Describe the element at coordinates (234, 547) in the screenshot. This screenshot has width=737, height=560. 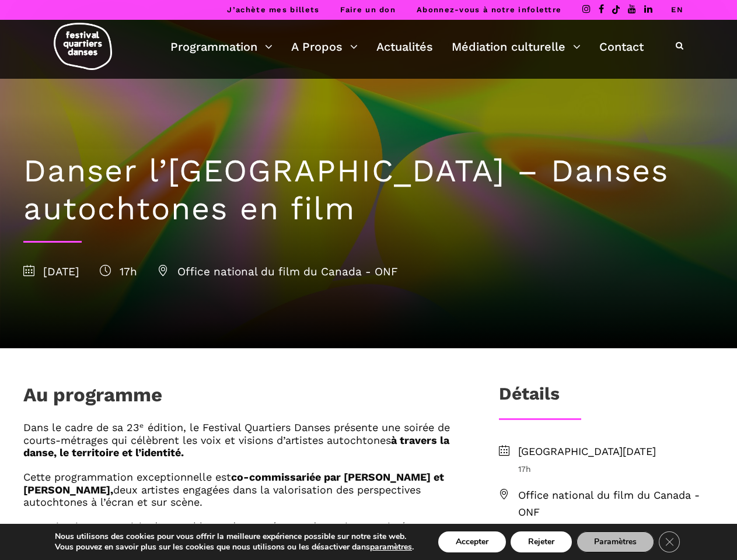
I see `p: Vous pouvez en savoir plus sur les cookies que nous utilisons ou les désactiver dans .` at that location.